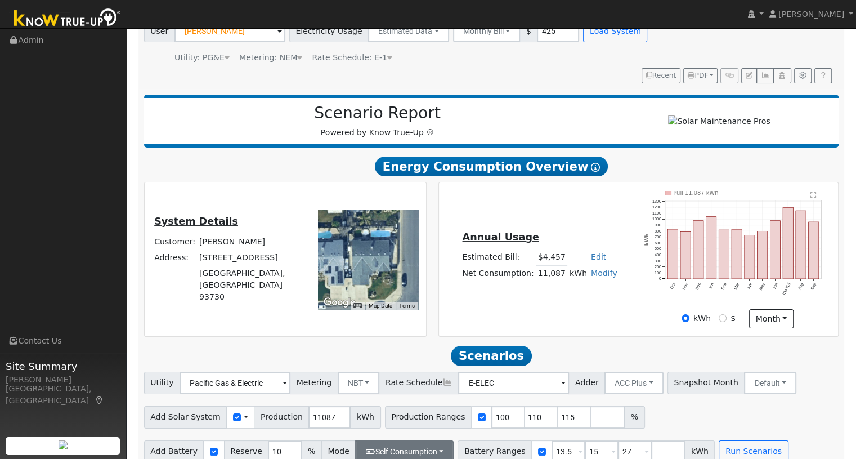 Image resolution: width=856 pixels, height=459 pixels. Describe the element at coordinates (281, 417) in the screenshot. I see `span: Production` at that location.